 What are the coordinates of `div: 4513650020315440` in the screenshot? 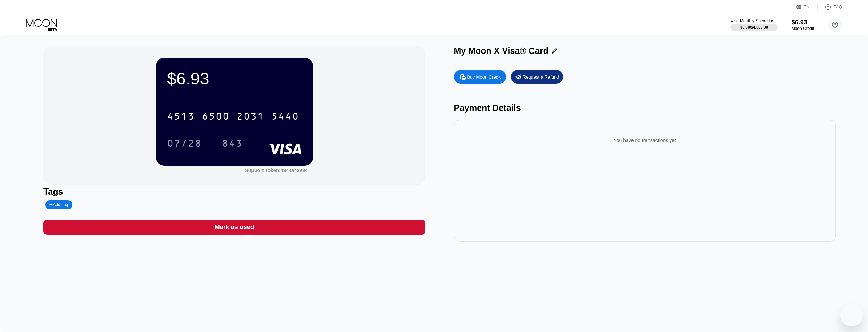 It's located at (233, 116).